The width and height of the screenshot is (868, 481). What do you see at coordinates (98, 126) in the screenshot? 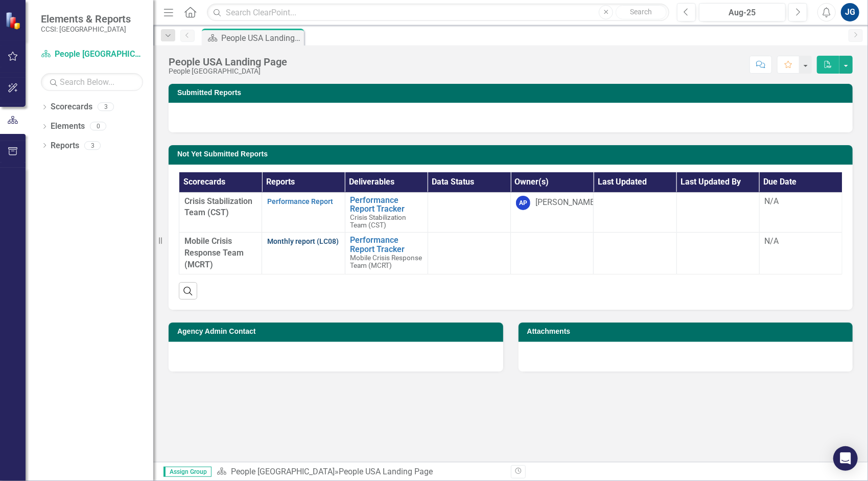
I see `div: 0` at bounding box center [98, 126].